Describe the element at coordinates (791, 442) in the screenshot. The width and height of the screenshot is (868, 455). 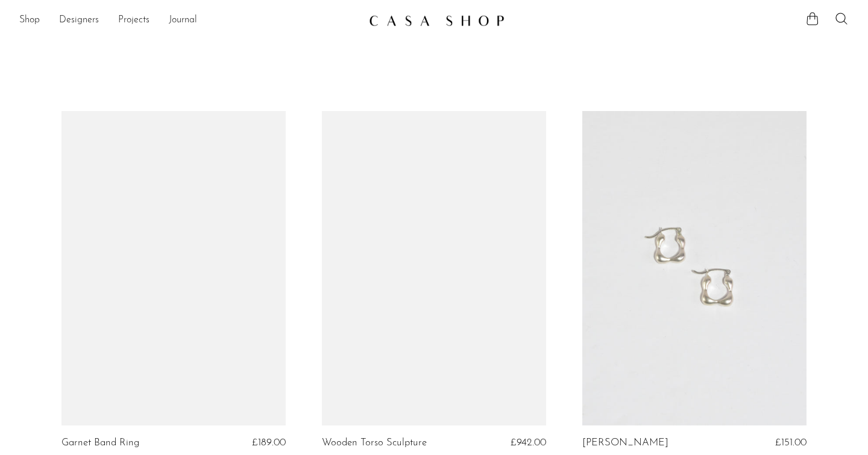
I see `span: £151.00` at that location.